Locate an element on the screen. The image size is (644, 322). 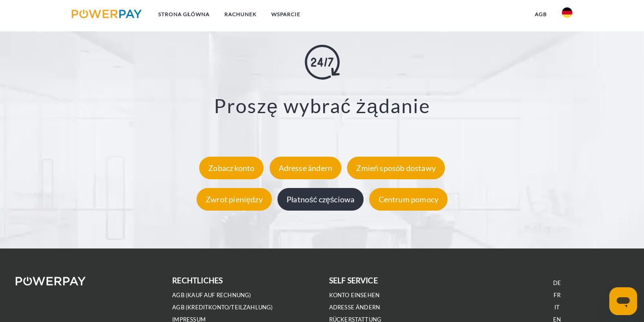
h3: Proszę wybrać żądanie is located at coordinates (322, 106).